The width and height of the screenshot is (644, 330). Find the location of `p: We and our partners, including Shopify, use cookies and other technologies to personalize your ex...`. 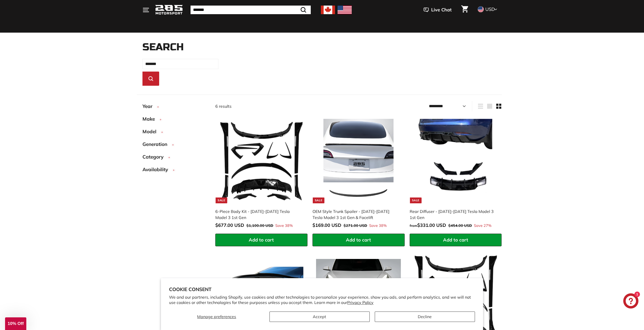

p: We and our partners, including Shopify, use cookies and other technologies to personalize your ex... is located at coordinates (322, 300).